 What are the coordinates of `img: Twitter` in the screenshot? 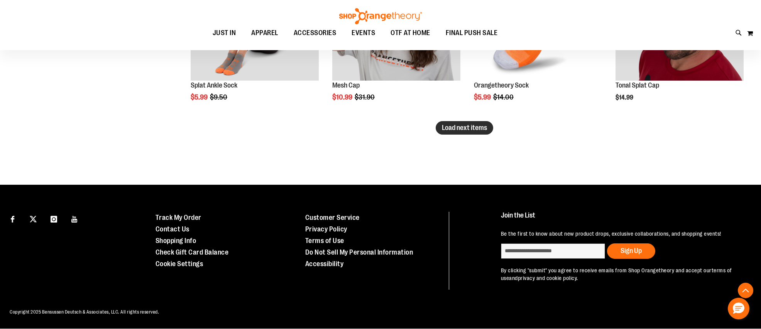 It's located at (33, 219).